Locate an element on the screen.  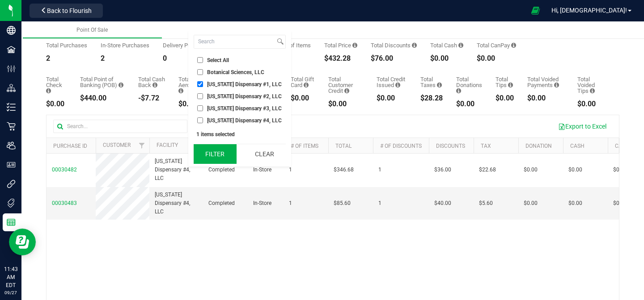
inline-svg: Users is located at coordinates (11, 146).